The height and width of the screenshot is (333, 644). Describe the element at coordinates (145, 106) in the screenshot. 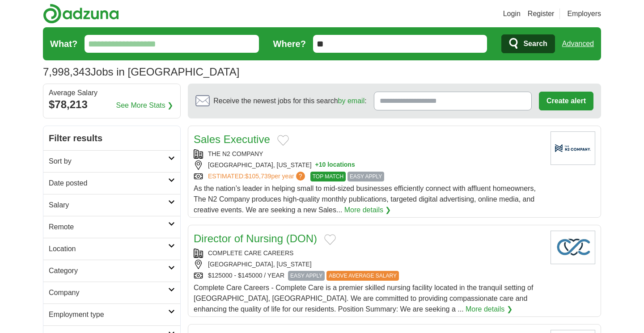

I see `a: See More Stats ❯` at that location.